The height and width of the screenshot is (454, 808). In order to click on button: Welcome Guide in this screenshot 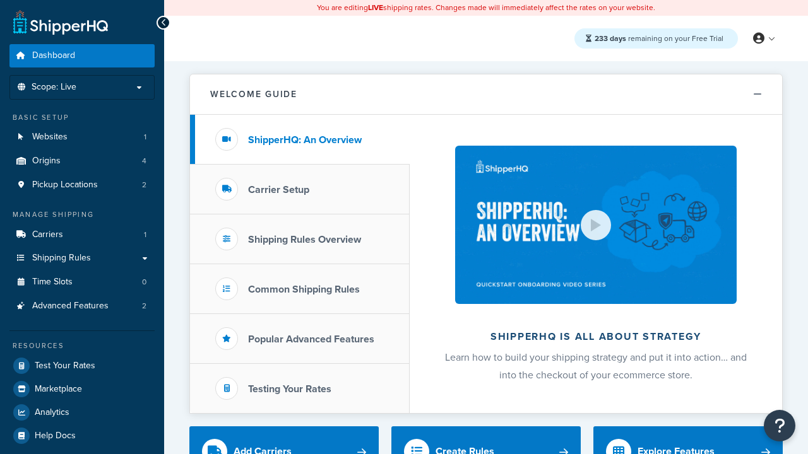, I will do `click(486, 95)`.